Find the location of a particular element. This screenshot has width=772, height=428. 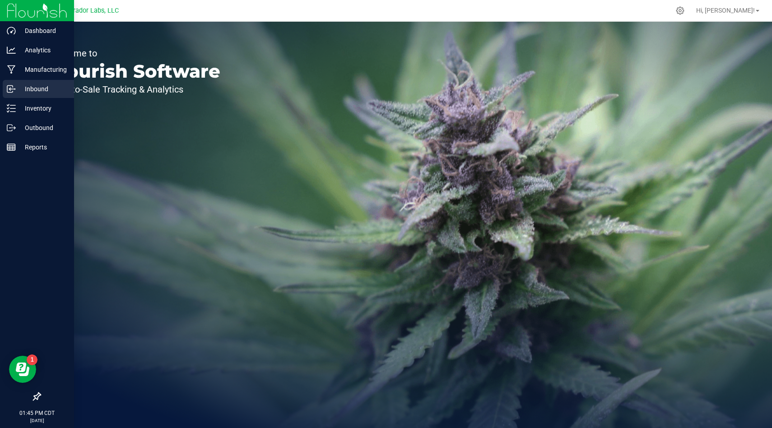

p: Inventory is located at coordinates (43, 108).